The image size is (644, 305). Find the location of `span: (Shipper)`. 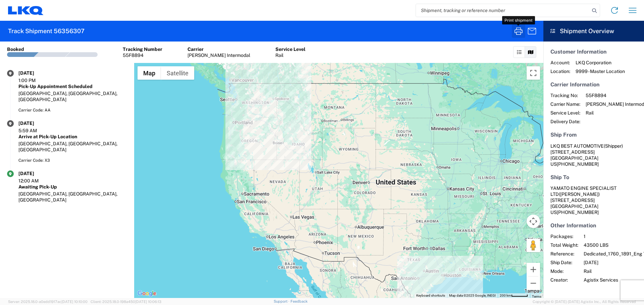

span: (Shipper) is located at coordinates (613, 146).